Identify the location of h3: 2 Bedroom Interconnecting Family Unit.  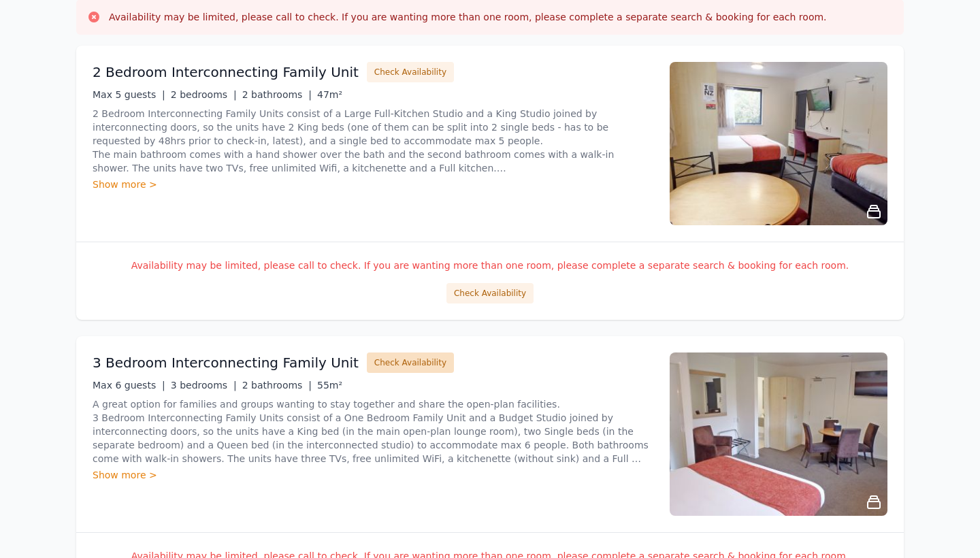
(225, 72).